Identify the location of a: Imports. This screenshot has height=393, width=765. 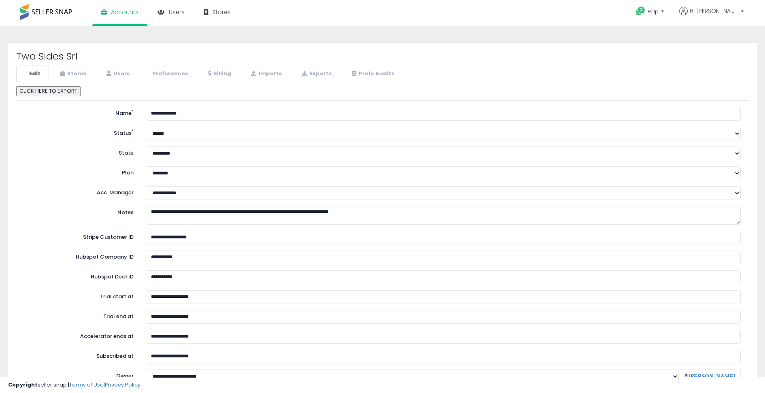
(265, 74).